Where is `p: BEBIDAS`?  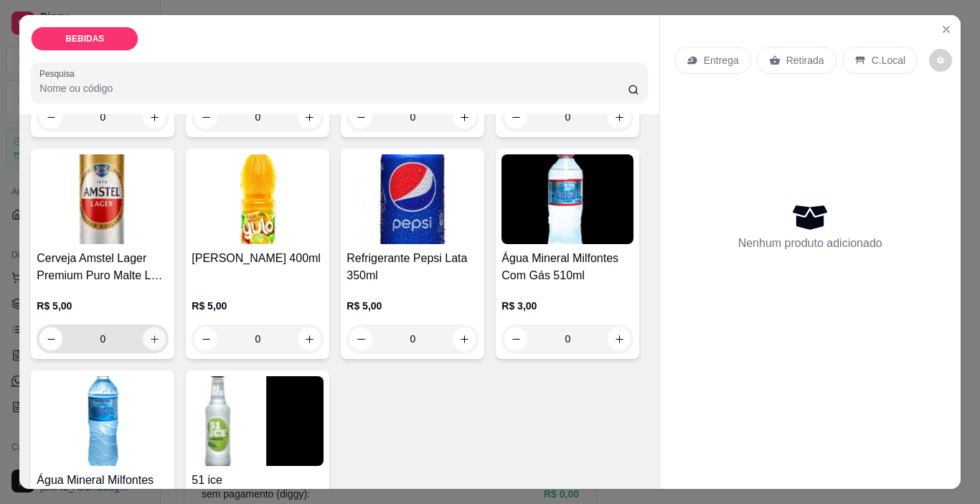 p: BEBIDAS is located at coordinates (85, 39).